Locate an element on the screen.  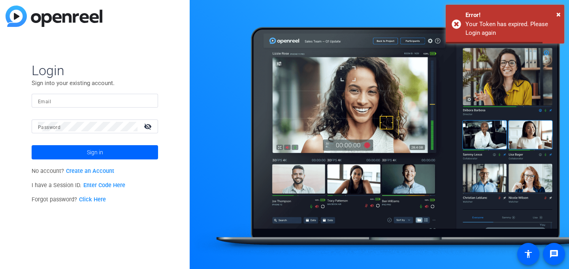
p: Sign into your existing account. is located at coordinates (95, 83).